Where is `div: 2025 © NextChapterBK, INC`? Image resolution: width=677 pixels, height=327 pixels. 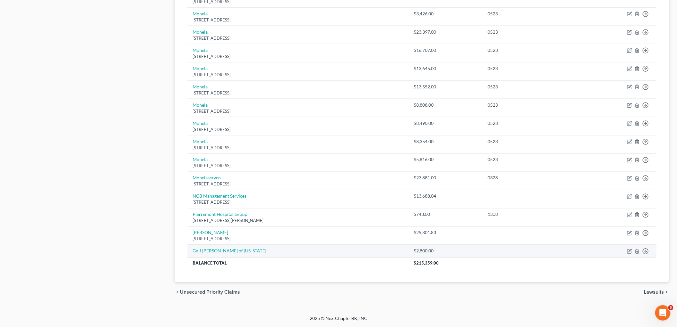 div: 2025 © NextChapterBK, INC is located at coordinates (339, 321).